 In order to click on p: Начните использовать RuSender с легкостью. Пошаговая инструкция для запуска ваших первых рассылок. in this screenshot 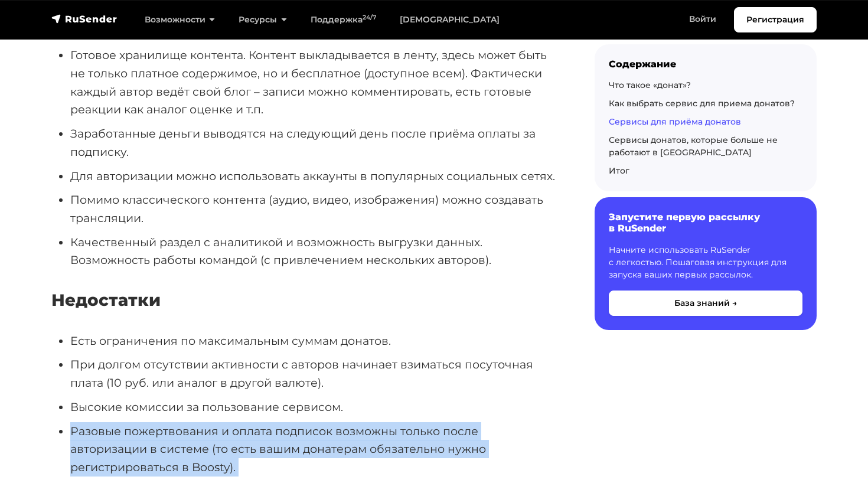, I will do `click(706, 262)`.